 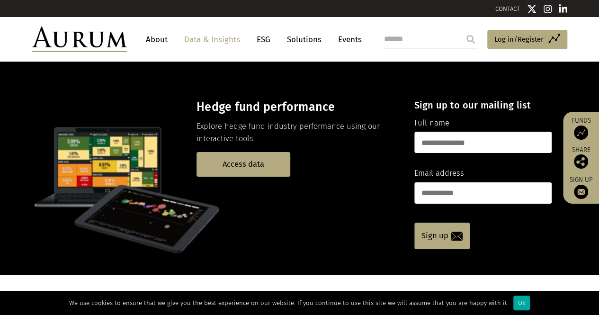 What do you see at coordinates (304, 39) in the screenshot?
I see `a: Solutions` at bounding box center [304, 39].